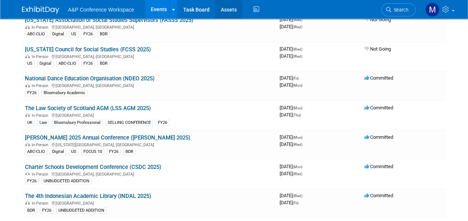  I want to click on a: National Dance Education Organisation (NDEO 2025), so click(90, 79).